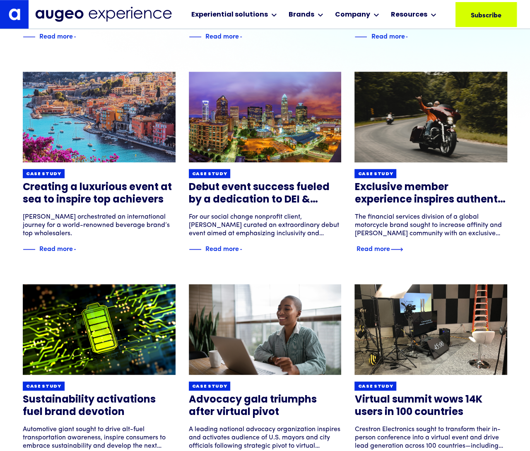 The height and width of the screenshot is (451, 530). What do you see at coordinates (99, 406) in the screenshot?
I see `h3: Sustainability activations fuel brand devotion` at bounding box center [99, 406].